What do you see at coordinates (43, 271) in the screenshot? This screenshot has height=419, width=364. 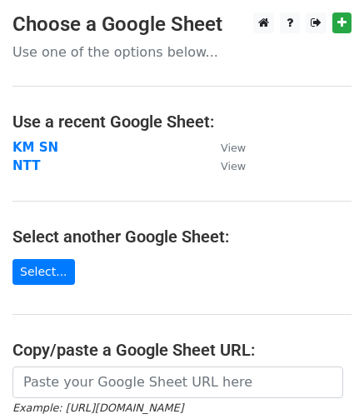 I see `a: Select...` at bounding box center [43, 271].